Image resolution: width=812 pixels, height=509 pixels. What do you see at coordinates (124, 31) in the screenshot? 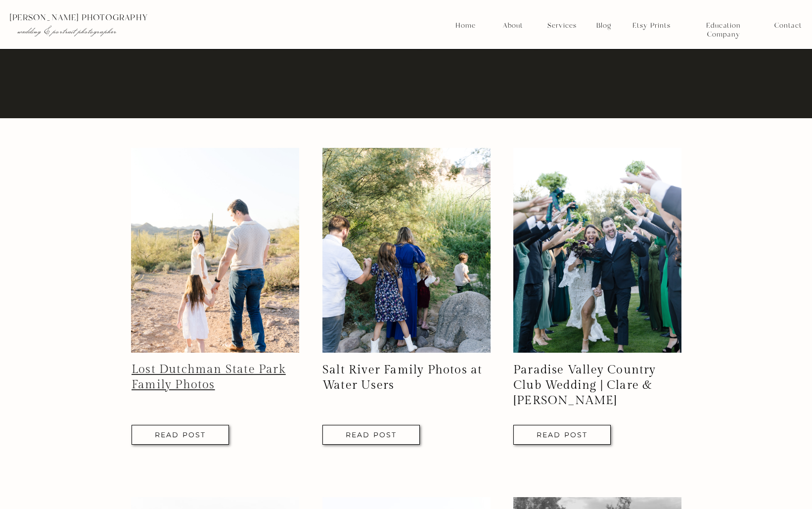
I see `p: wedding & portrait photographer` at bounding box center [124, 31].